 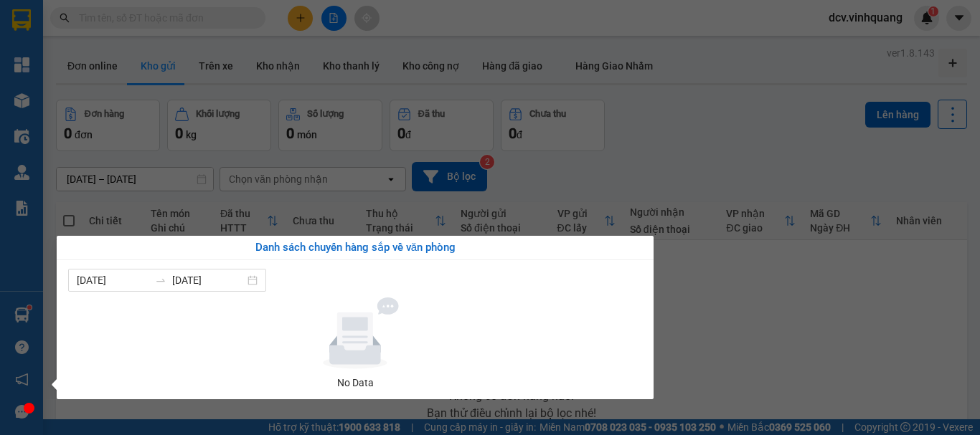 I want to click on span: to, so click(x=161, y=280).